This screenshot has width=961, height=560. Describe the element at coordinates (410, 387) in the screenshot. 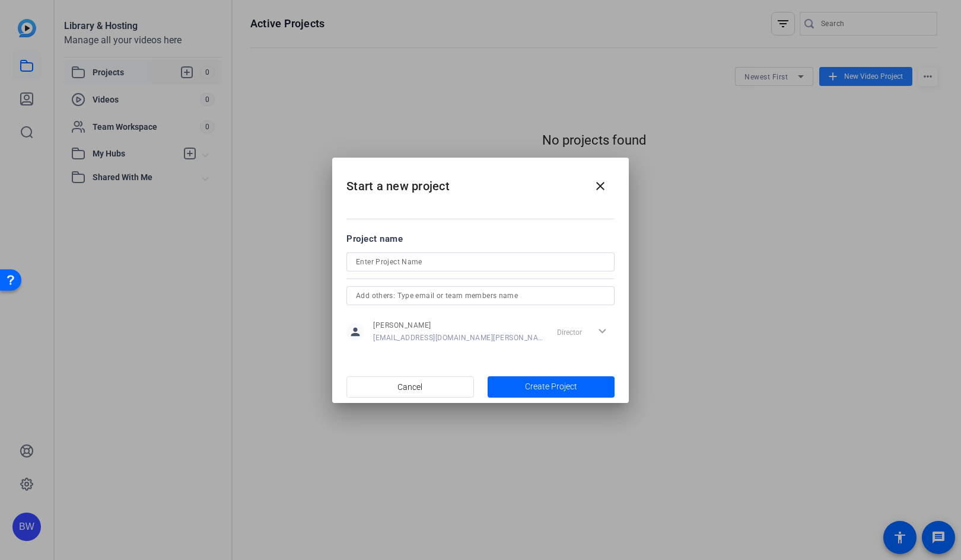

I see `button: Cancel` at that location.